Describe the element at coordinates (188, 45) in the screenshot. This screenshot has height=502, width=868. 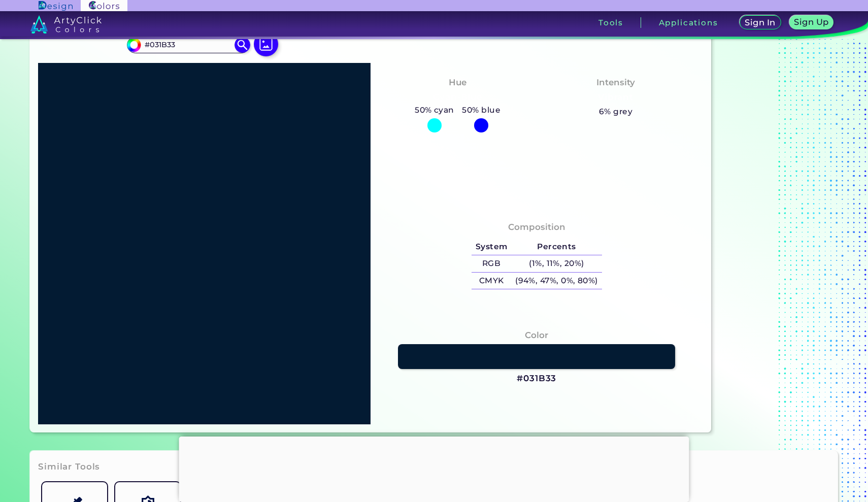
I see `input: type color..` at that location.